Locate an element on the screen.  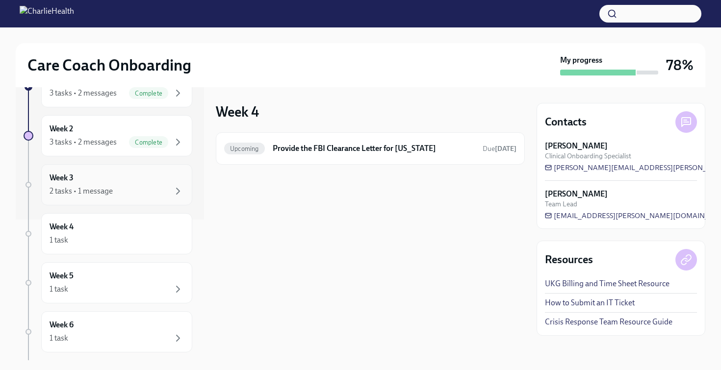
a: How to Submit an IT Ticket is located at coordinates (590, 303).